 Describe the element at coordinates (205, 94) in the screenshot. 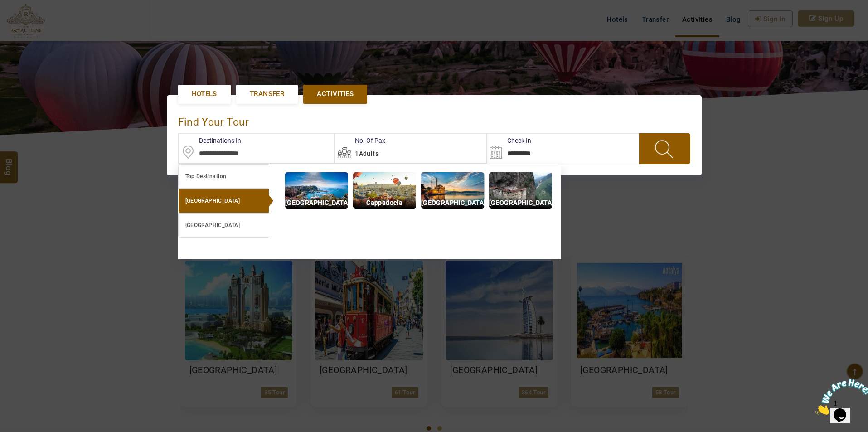

I see `a: Hotels` at that location.